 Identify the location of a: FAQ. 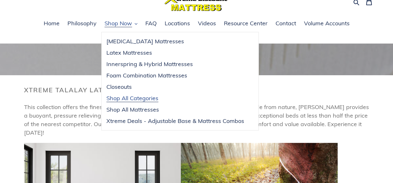
(151, 24).